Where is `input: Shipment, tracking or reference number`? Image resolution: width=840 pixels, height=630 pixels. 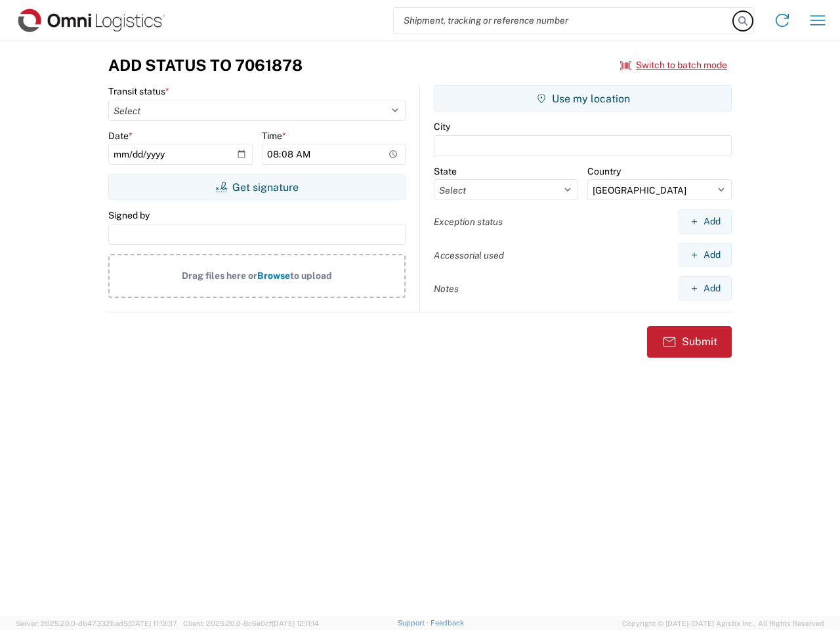
input: Shipment, tracking or reference number is located at coordinates (564, 20).